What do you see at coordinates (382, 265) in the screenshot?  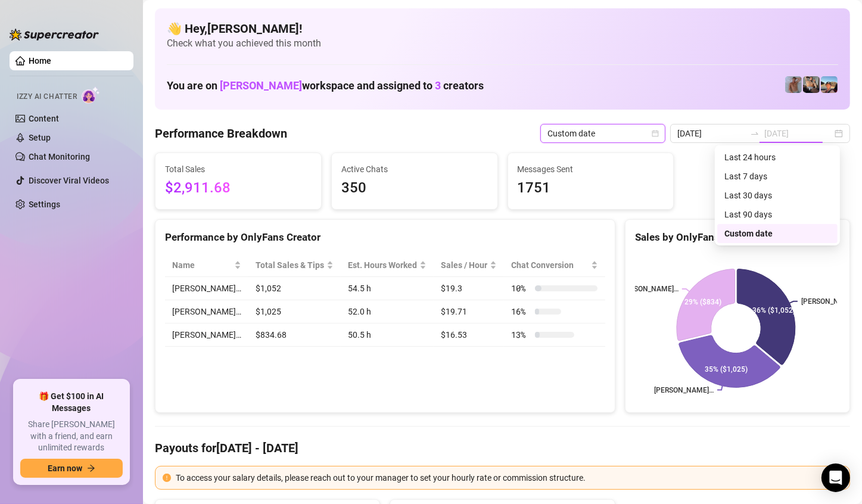 I see `div: Est. Hours Worked` at bounding box center [382, 265].